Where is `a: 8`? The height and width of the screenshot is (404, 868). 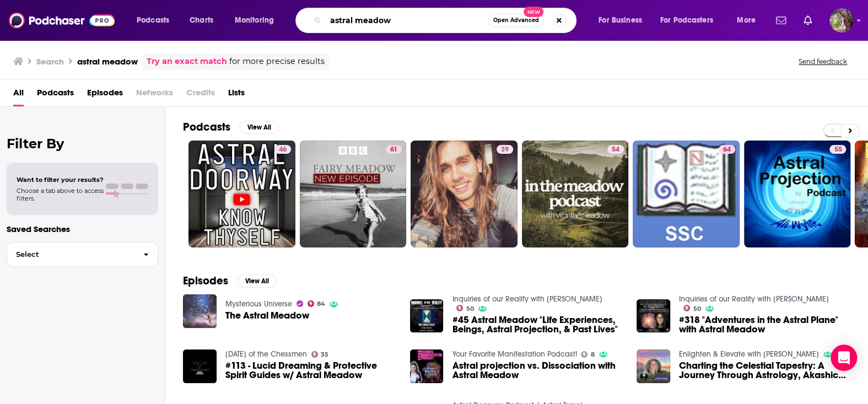 a: 8 is located at coordinates (588, 354).